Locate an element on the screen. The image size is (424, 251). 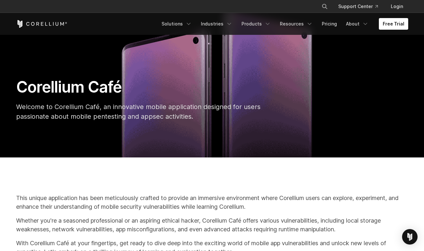
a: Industries is located at coordinates (217, 24).